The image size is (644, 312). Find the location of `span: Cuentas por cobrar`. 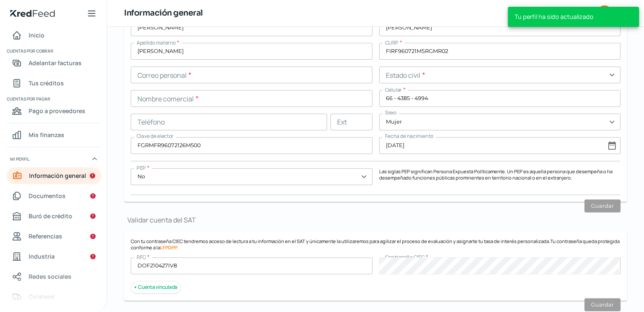

span: Cuentas por cobrar is located at coordinates (53, 51).